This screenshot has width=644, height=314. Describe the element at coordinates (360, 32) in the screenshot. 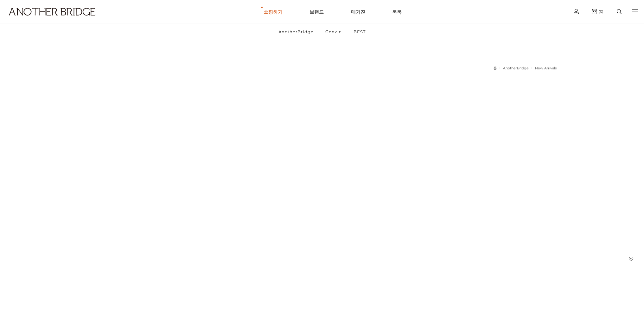

I see `a: BEST` at that location.